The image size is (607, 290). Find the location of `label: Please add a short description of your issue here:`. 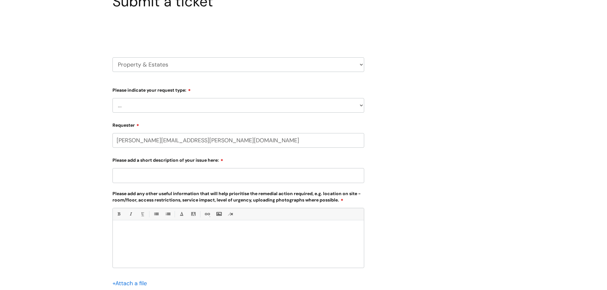

label: Please add a short description of your issue here: is located at coordinates (238, 159).